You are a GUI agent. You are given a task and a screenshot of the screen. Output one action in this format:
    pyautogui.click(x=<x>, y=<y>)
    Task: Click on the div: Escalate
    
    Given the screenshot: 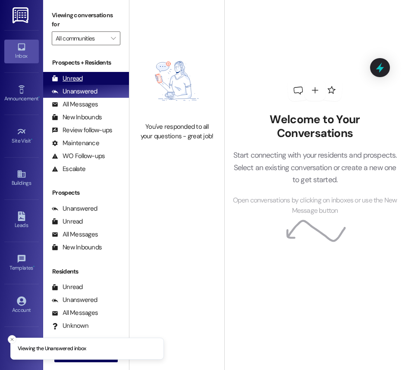 What is the action you would take?
    pyautogui.click(x=69, y=169)
    